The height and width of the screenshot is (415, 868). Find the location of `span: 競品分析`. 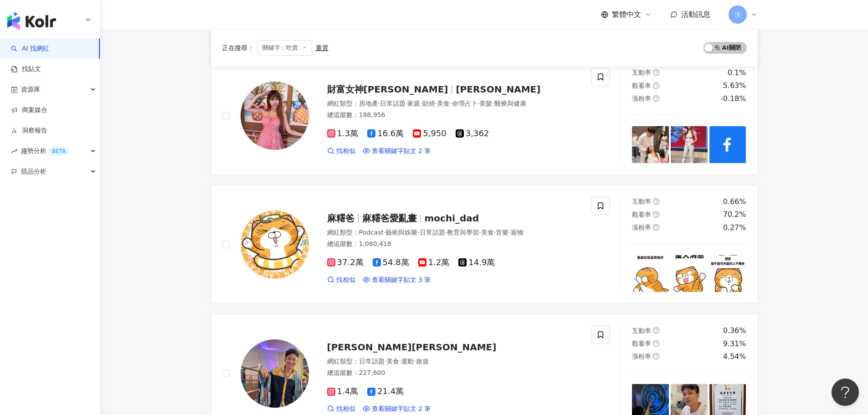

span: 競品分析 is located at coordinates (34, 171).